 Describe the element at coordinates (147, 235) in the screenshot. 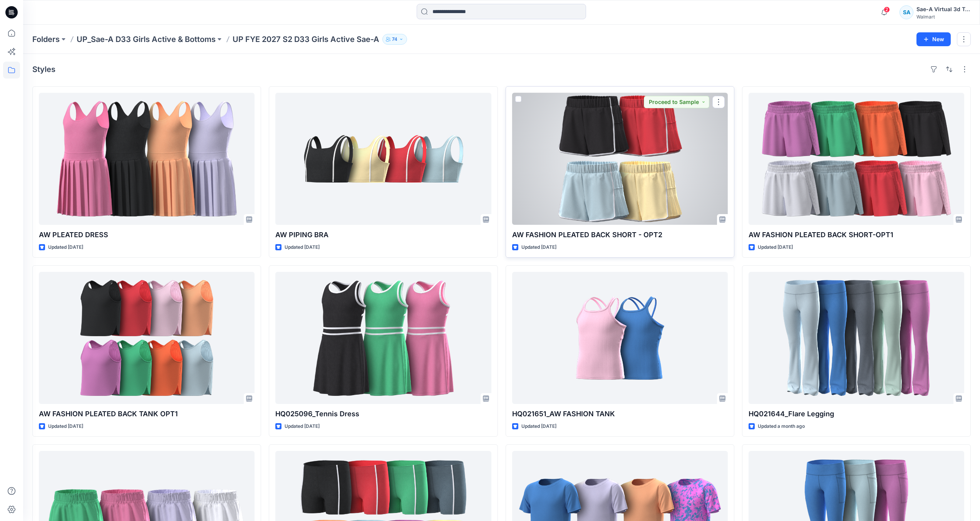

I see `p: AW PLEATED DRESS` at that location.